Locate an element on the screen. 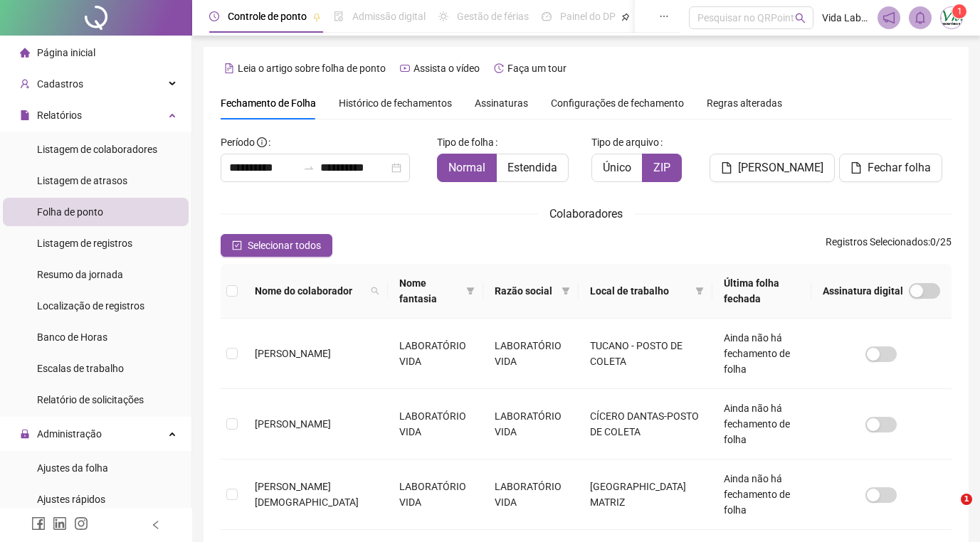 The height and width of the screenshot is (542, 980). span: swap-right is located at coordinates (309, 168).